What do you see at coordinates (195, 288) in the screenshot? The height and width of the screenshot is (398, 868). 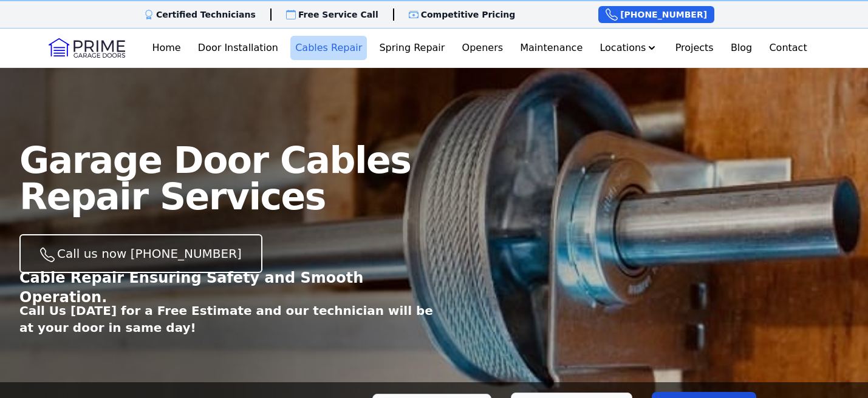 I see `p: Cable Repair Ensuring Safety and Smooth Operation.` at bounding box center [195, 288].